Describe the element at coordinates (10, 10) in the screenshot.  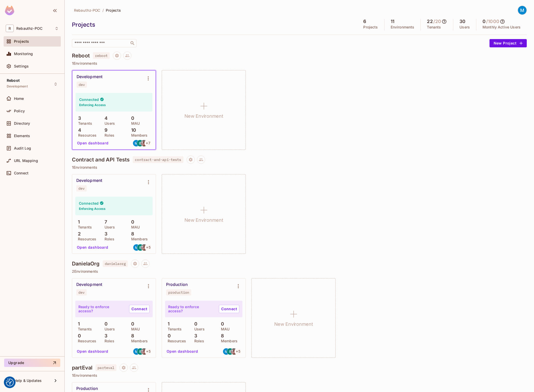
I see `img: SReyMgAAAABJRU5ErkJggg==` at that location.